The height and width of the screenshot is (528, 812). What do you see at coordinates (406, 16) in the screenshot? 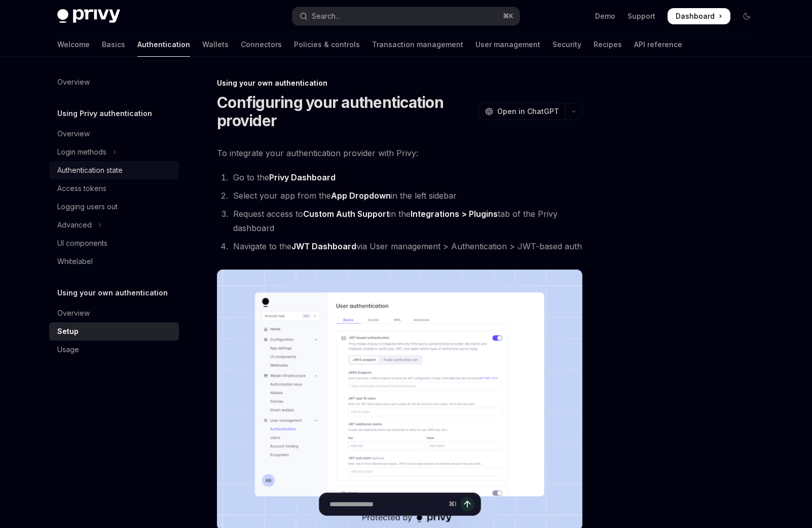
I see `button: Open search` at bounding box center [406, 16].